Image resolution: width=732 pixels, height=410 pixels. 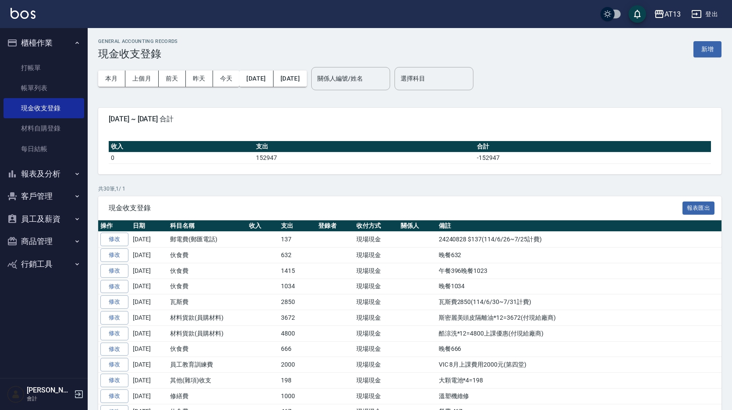 What do you see at coordinates (138, 41) in the screenshot?
I see `h2: GENERAL ACCOUNTING RECORDS` at bounding box center [138, 41].